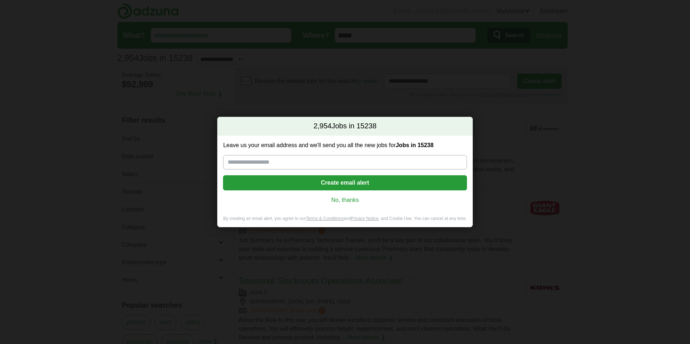 This screenshot has width=690, height=344. I want to click on a: Privacy Notice, so click(364, 219).